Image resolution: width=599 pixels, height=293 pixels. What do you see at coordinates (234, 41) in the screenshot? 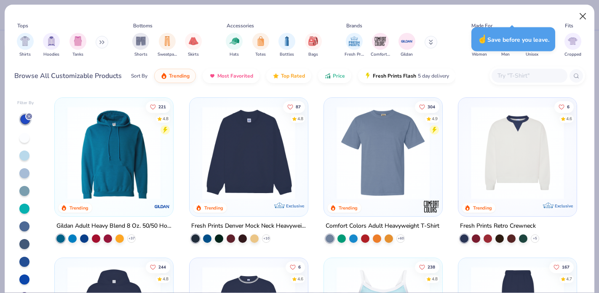
I see `img: Hats Image` at bounding box center [234, 41].